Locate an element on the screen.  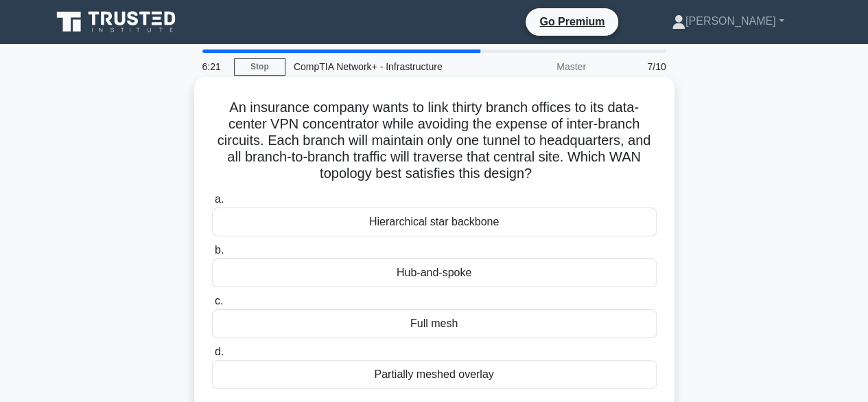
span: d. is located at coordinates (219, 351).